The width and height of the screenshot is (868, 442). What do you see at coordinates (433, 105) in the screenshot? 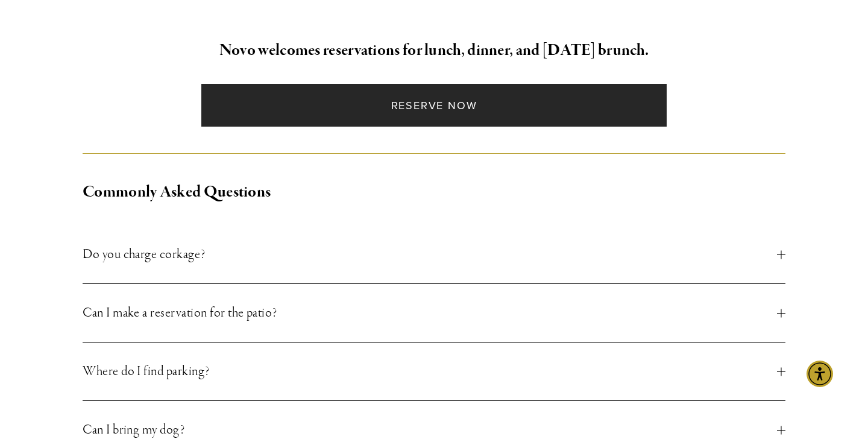
I see `a: Reserve Now` at bounding box center [433, 105].